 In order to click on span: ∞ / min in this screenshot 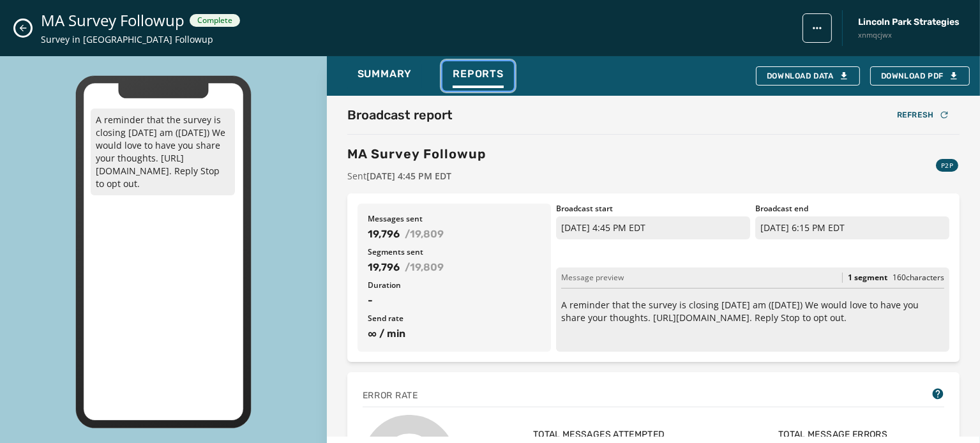, I will do `click(454, 334)`.